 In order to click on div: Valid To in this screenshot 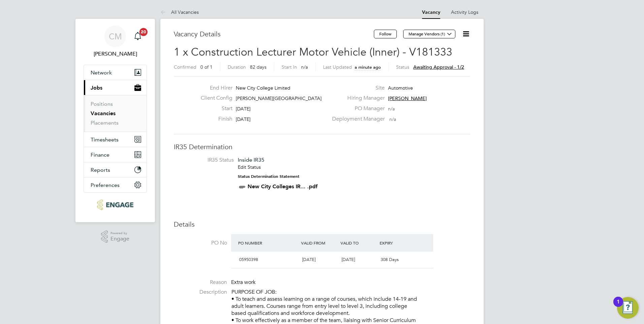, I will do `click(358, 243)`.